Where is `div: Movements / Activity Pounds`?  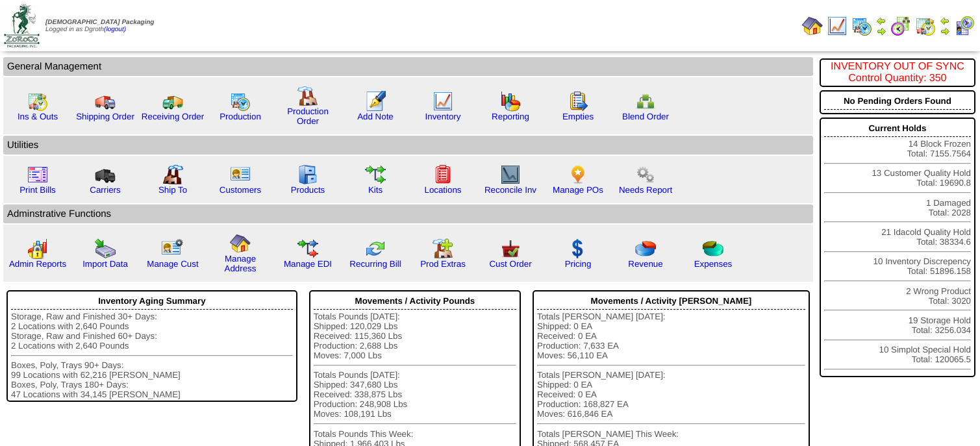
div: Movements / Activity Pounds is located at coordinates (415, 301).